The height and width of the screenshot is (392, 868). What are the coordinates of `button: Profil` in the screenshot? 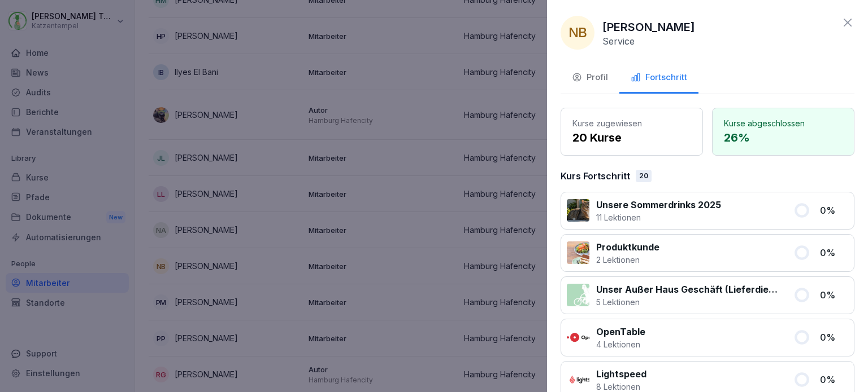 It's located at (590, 78).